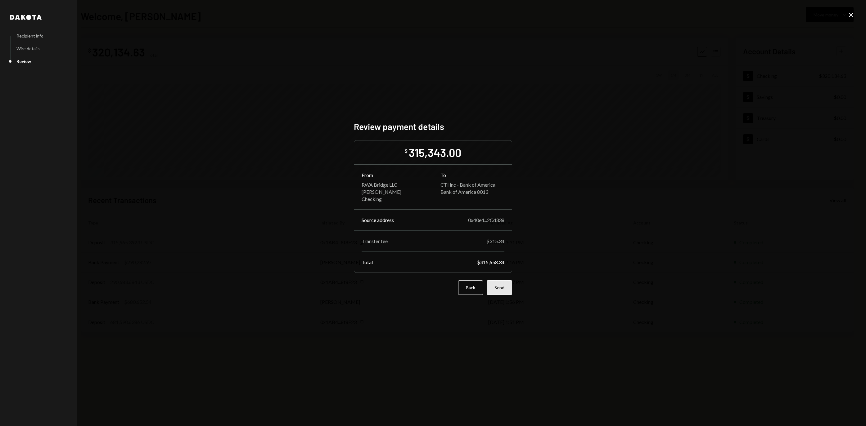  What do you see at coordinates (495, 241) in the screenshot?
I see `div: $315.34` at bounding box center [495, 241].